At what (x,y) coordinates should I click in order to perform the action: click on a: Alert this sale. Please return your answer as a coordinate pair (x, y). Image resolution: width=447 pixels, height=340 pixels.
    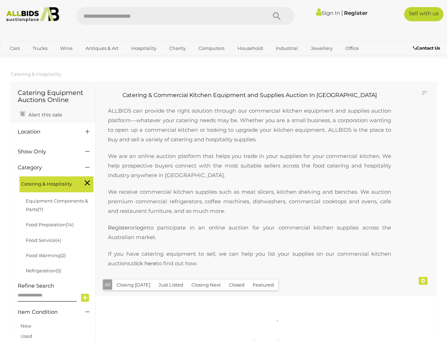
    Looking at the image, I should click on (41, 114).